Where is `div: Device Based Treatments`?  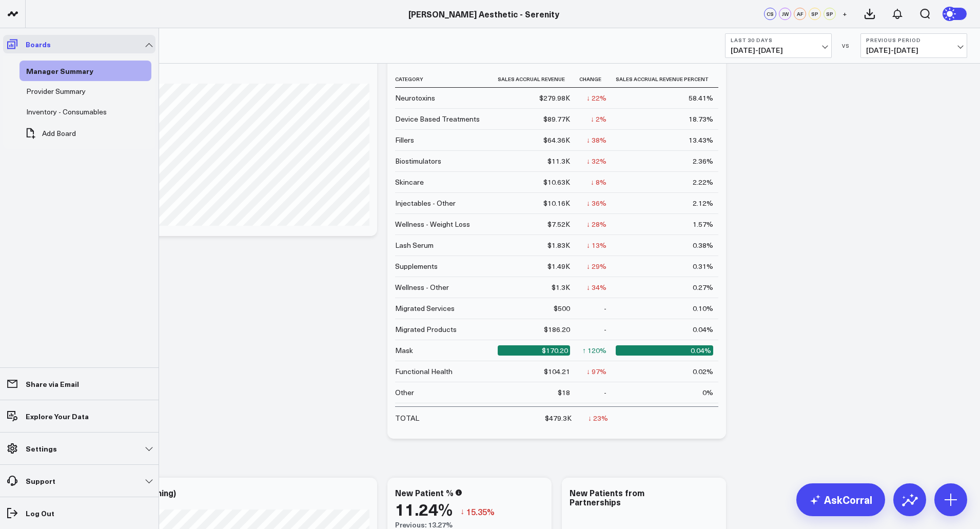
div: Device Based Treatments is located at coordinates (437, 119).